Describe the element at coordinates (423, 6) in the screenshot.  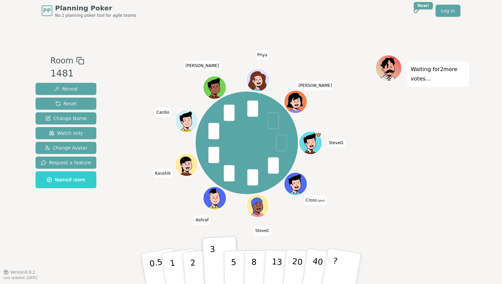
I see `div: New!` at that location.